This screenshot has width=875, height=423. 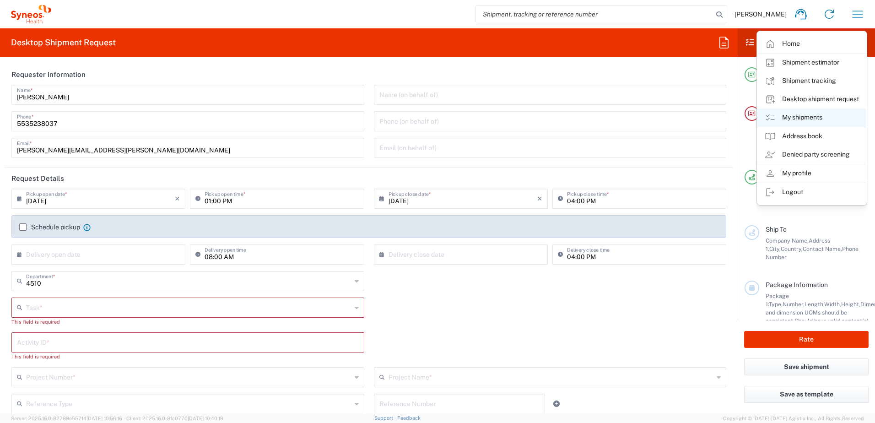 What do you see at coordinates (38, 178) in the screenshot?
I see `h2: Request Details` at bounding box center [38, 178].